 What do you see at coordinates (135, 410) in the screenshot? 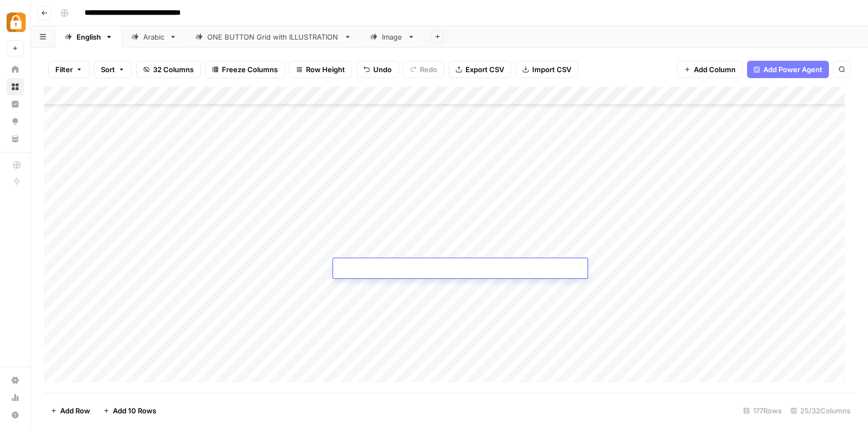
I see `span: Add 10 Rows` at bounding box center [135, 410].